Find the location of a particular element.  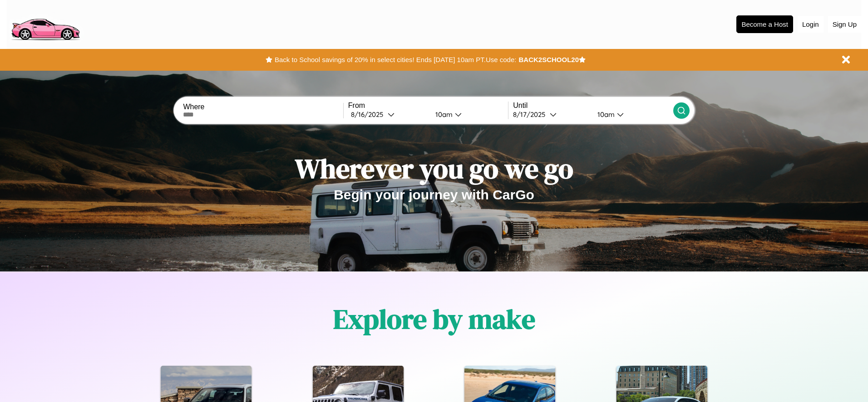

button: 8/16/2025 is located at coordinates (388, 114).